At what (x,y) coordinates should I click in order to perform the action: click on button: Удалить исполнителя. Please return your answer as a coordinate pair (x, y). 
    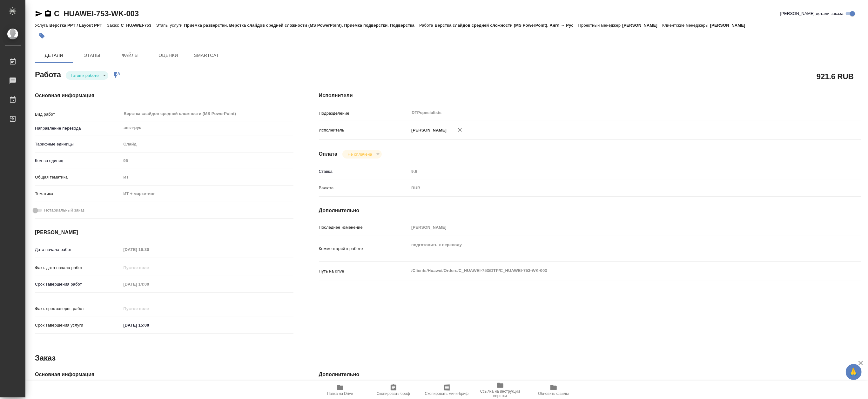
    Looking at the image, I should click on (460, 130).